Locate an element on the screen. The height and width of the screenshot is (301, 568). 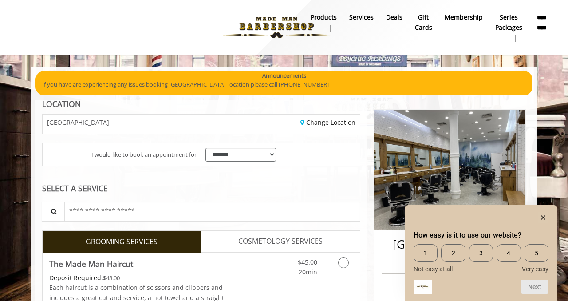
b: gift cards is located at coordinates (423, 22).